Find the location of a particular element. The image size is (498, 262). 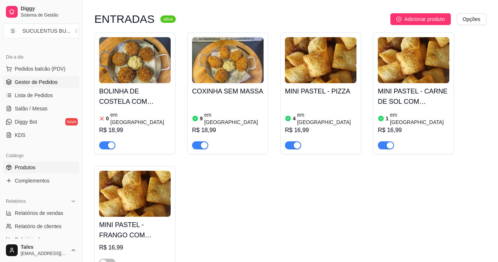

a: Diggy Botnovo is located at coordinates (41, 122).